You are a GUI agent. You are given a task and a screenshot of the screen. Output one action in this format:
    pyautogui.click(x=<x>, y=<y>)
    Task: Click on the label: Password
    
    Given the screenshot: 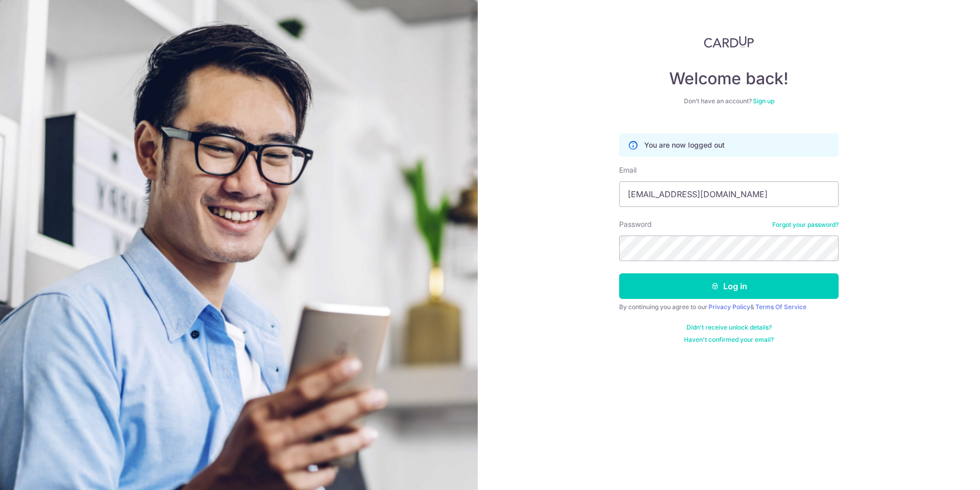 What is the action you would take?
    pyautogui.click(x=636, y=224)
    